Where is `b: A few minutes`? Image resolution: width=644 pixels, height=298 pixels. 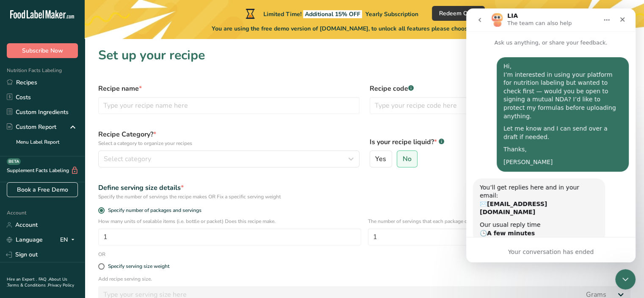 b: A few minutes is located at coordinates (44, 225).